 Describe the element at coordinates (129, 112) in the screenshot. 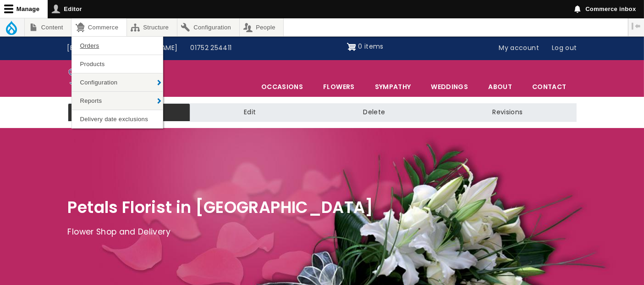

I see `a: View` at that location.